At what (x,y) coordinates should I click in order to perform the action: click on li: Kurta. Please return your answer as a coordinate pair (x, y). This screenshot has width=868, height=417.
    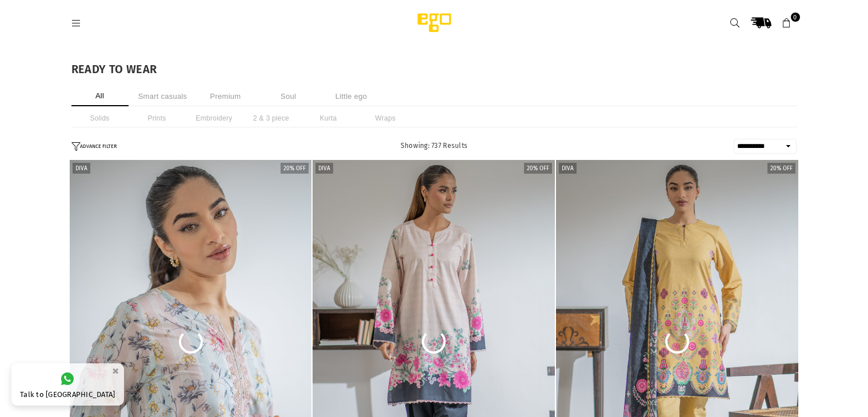
    Looking at the image, I should click on (329, 118).